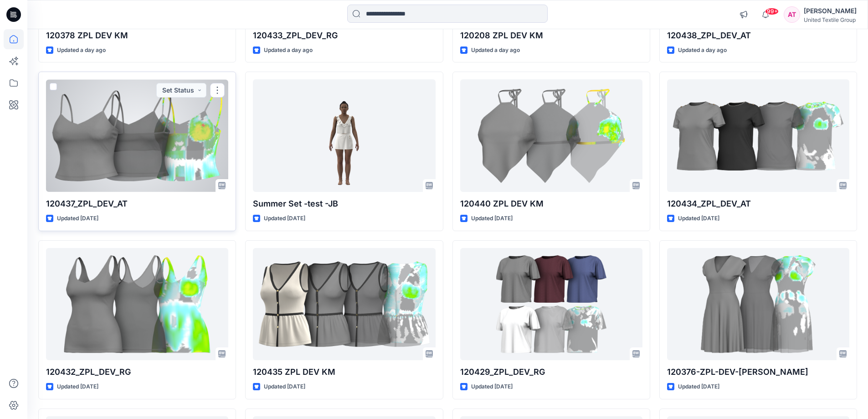 This screenshot has height=419, width=868. What do you see at coordinates (551, 135) in the screenshot?
I see `a: 120440 ZPL DEV KM` at bounding box center [551, 135].